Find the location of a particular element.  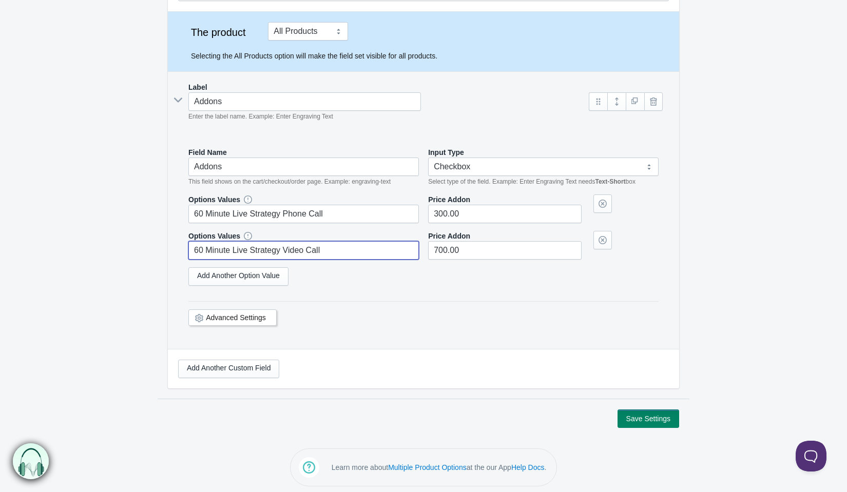

img: bxm.png is located at coordinates (31, 461).